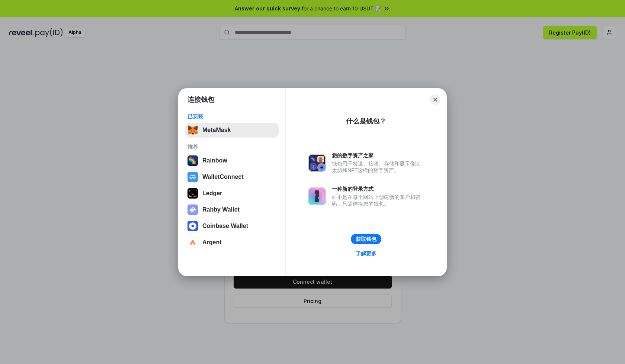 This screenshot has width=625, height=364. I want to click on div: 您的数字资产之家, so click(378, 155).